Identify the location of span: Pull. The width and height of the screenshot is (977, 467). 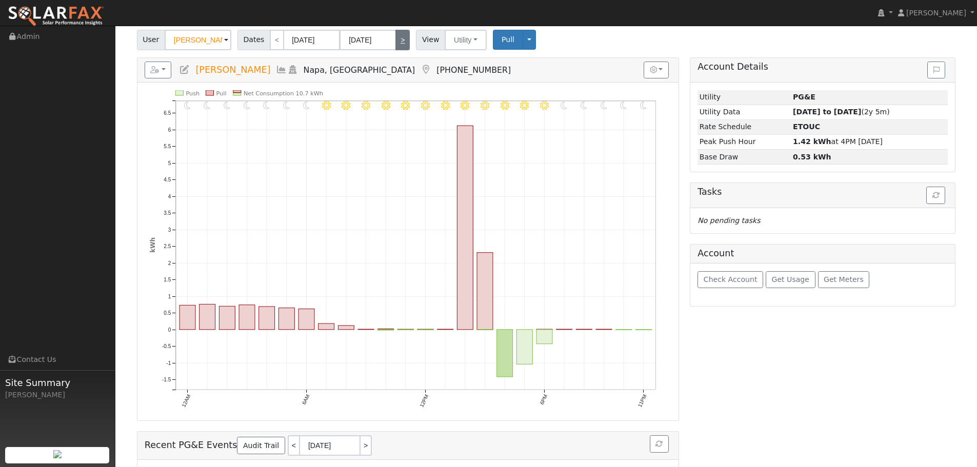
(508, 39).